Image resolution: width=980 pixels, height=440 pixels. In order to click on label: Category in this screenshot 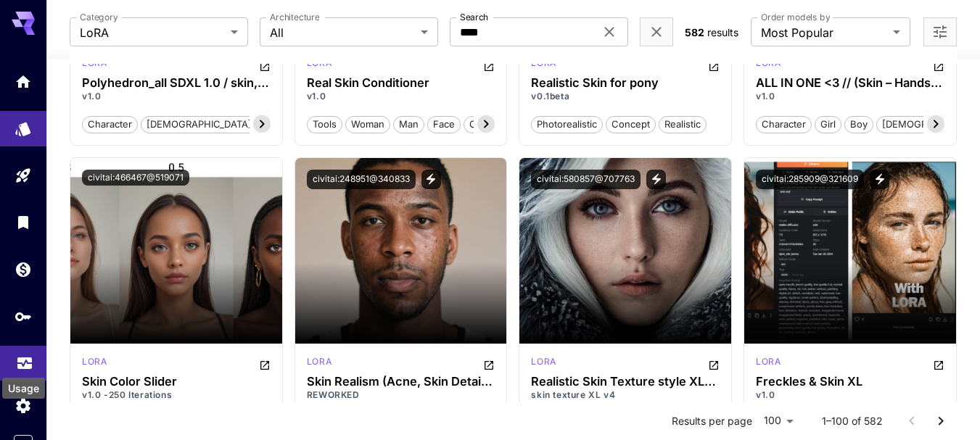, I will do `click(99, 17)`.